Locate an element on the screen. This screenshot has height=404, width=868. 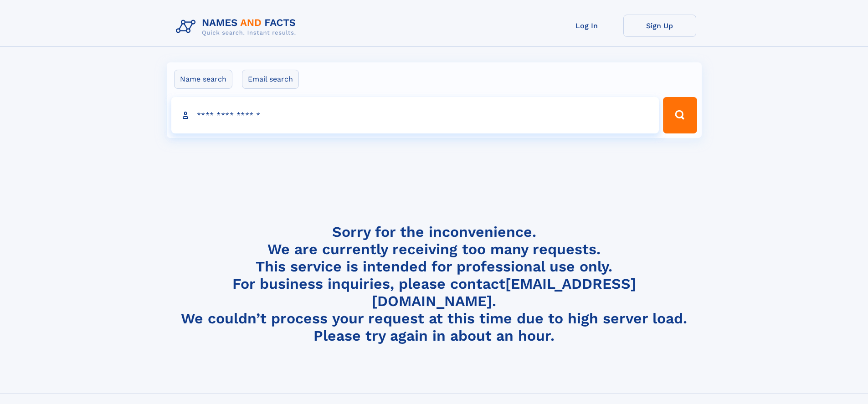
a: Log In is located at coordinates (587, 26).